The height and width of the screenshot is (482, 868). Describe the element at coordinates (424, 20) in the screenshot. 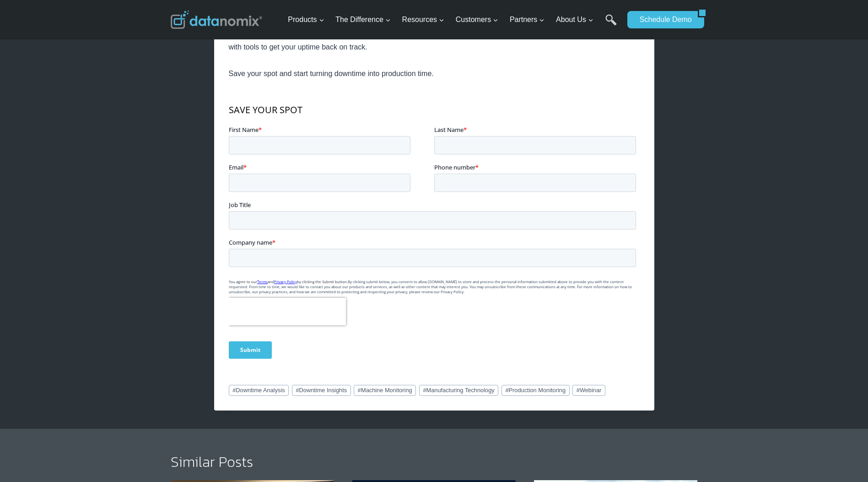

I see `span: Resources` at that location.